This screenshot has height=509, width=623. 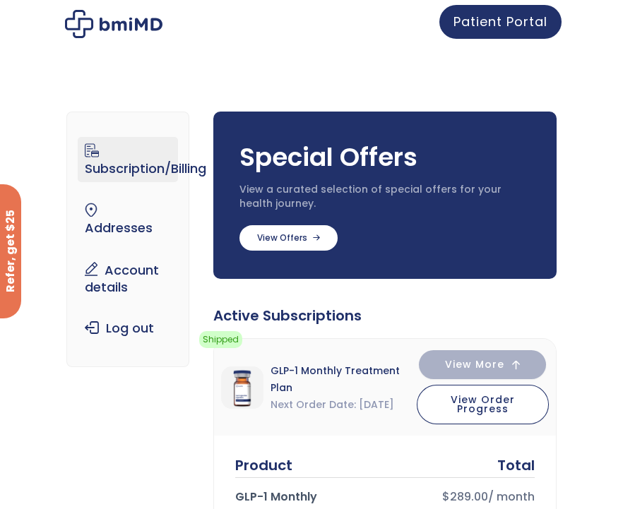 What do you see at coordinates (127, 239) in the screenshot?
I see `nav: Account pages` at bounding box center [127, 239].